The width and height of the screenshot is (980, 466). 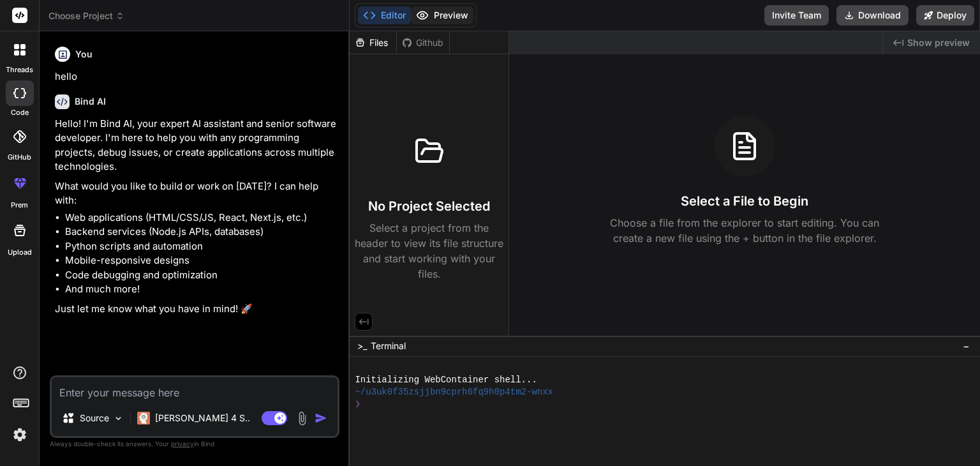 What do you see at coordinates (321, 417) in the screenshot?
I see `img: icon` at bounding box center [321, 417].